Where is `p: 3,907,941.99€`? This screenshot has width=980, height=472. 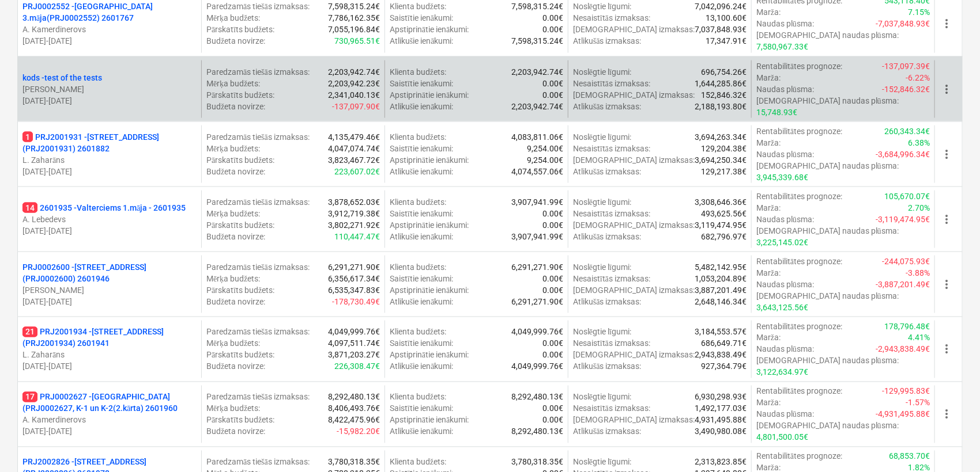
p: 3,907,941.99€ is located at coordinates (537, 237).